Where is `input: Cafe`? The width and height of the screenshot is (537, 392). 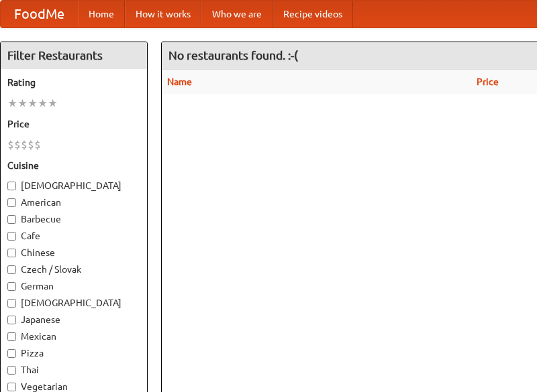 input: Cafe is located at coordinates (11, 236).